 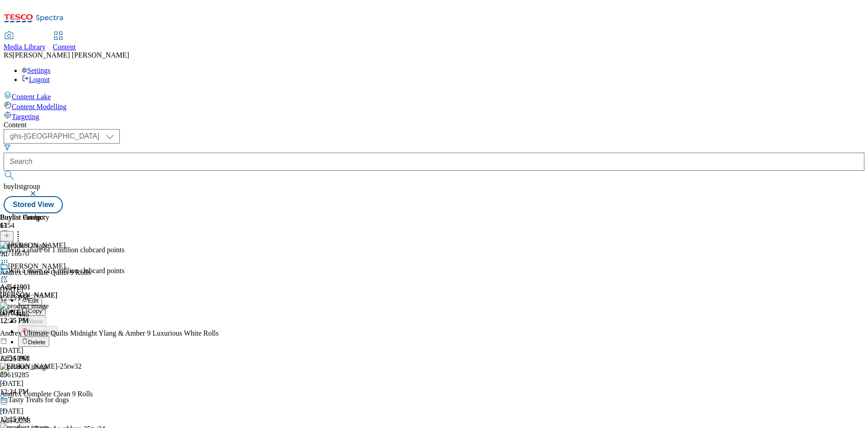 I want to click on span: Content Lake, so click(x=31, y=97).